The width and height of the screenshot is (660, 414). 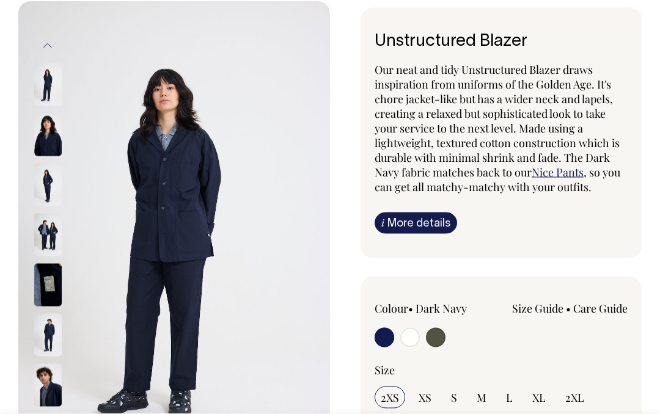 What do you see at coordinates (501, 370) in the screenshot?
I see `div: Size` at bounding box center [501, 370].